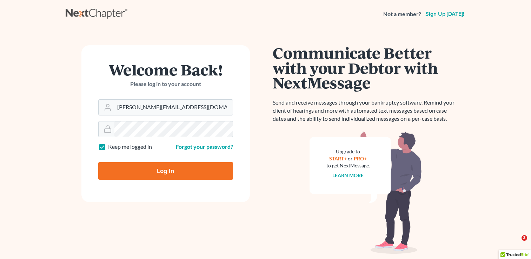  I want to click on input: Log In, so click(166, 171).